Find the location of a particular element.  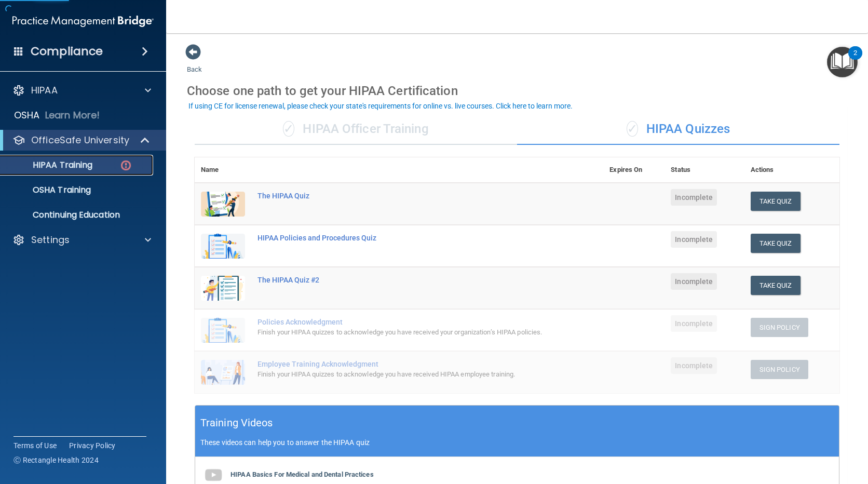

a: Terms of Use is located at coordinates (35, 446).